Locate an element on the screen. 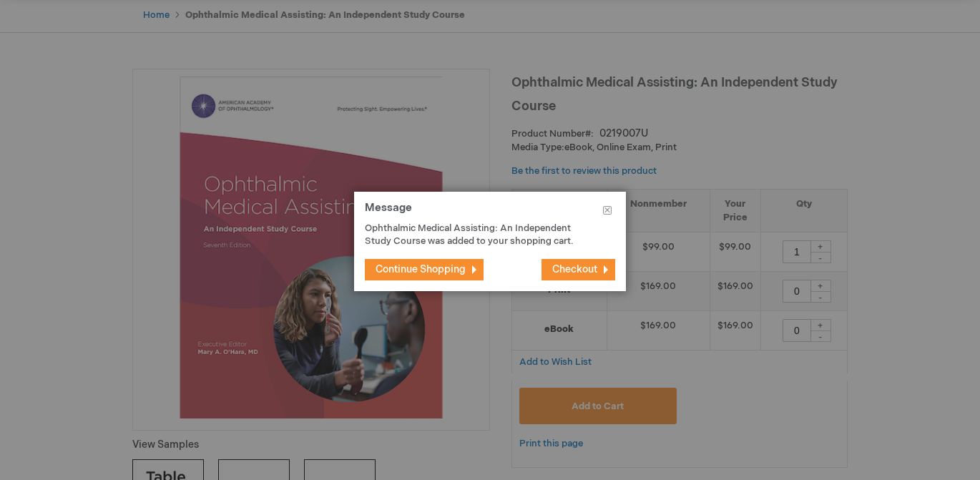 The width and height of the screenshot is (980, 480). h1: Message is located at coordinates (490, 212).